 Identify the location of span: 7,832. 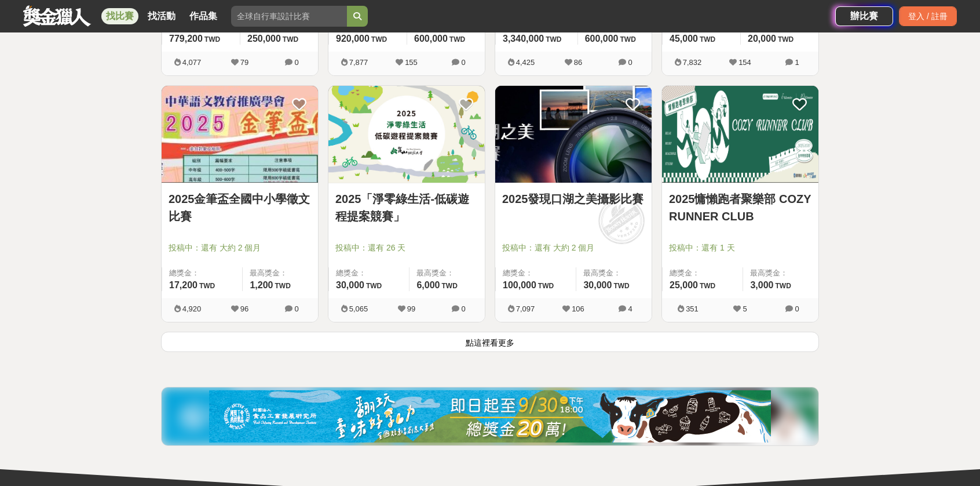
(692, 62).